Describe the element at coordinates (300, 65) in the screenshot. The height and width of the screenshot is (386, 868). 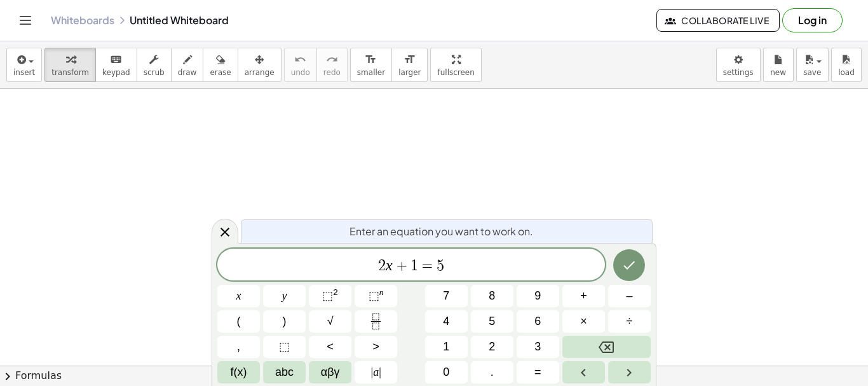
I see `button: undoundo` at that location.